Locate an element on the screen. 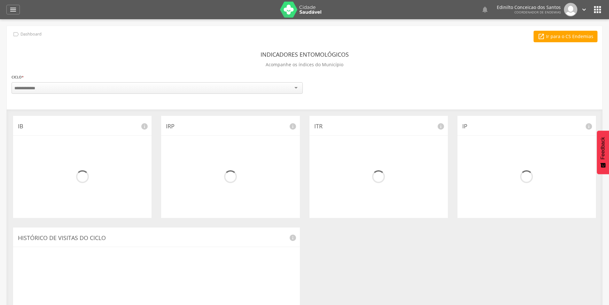 This screenshot has width=609, height=305. p: Acompanhe os índices do Município is located at coordinates (304, 65).